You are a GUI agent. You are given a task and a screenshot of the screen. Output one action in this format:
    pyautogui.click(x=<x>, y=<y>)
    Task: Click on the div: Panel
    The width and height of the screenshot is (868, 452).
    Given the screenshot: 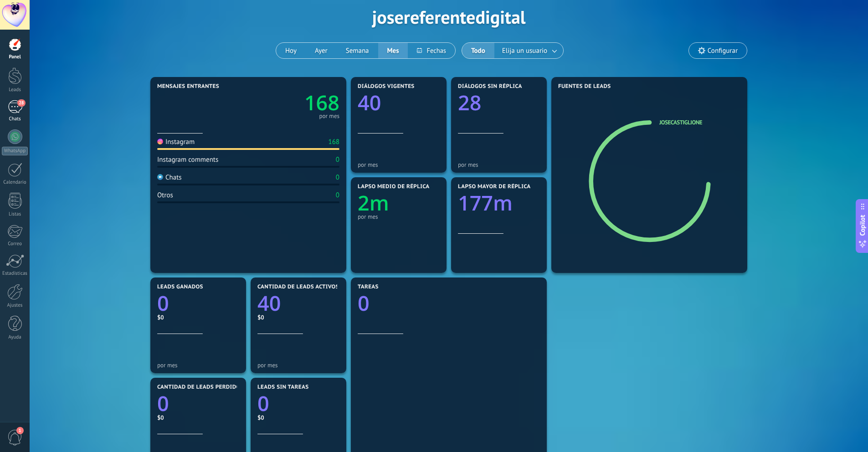 What is the action you would take?
    pyautogui.click(x=15, y=57)
    